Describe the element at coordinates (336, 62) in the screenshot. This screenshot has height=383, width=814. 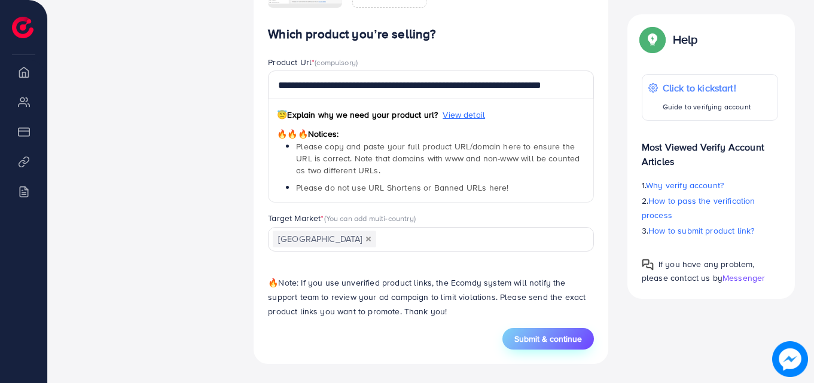
I see `span: (compulsory)` at that location.